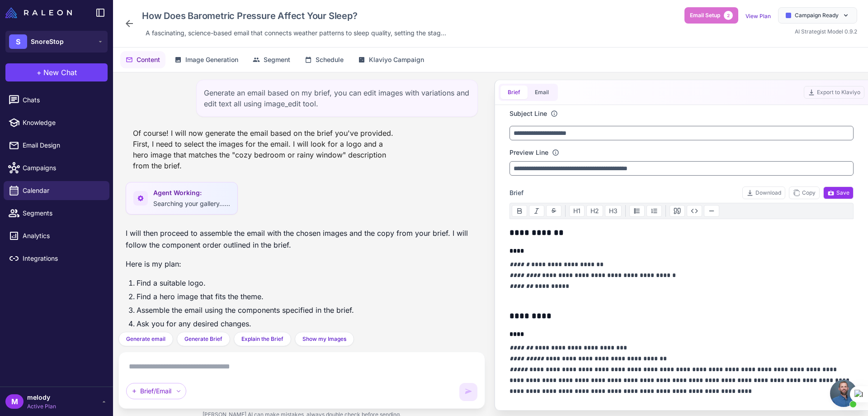  What do you see at coordinates (516, 193) in the screenshot?
I see `span: Brief` at bounding box center [516, 193].